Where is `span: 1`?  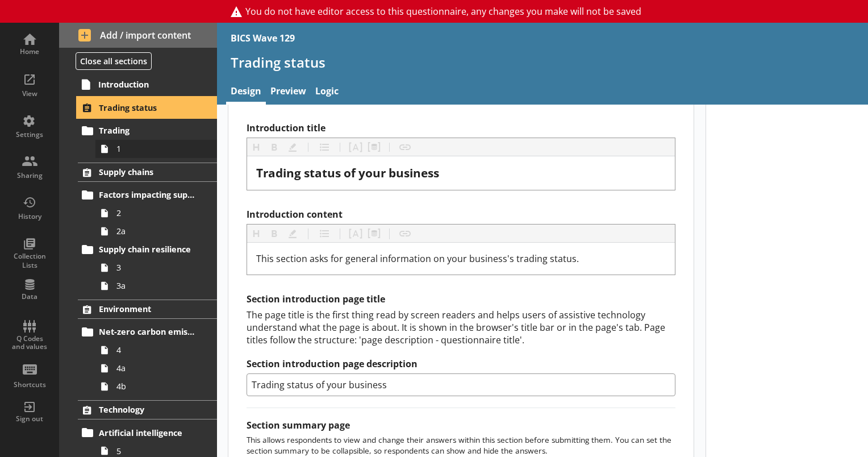 span: 1 is located at coordinates (159, 148).